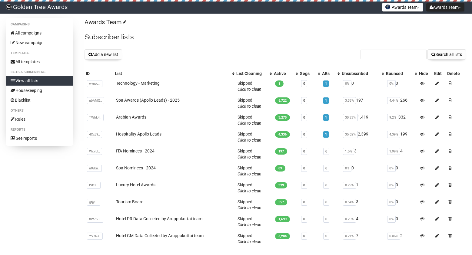 Image resolution: width=472 pixels, height=255 pixels. Describe the element at coordinates (279, 84) in the screenshot. I see `span: 1` at that location.